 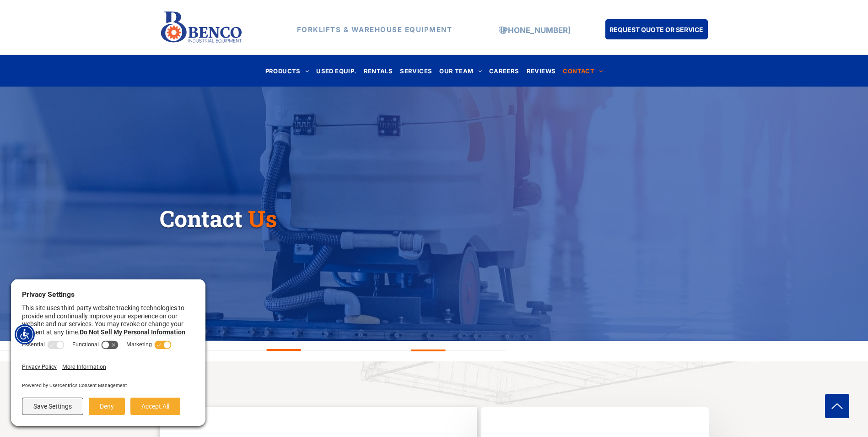 What do you see at coordinates (504, 70) in the screenshot?
I see `a: CAREERS` at bounding box center [504, 70].